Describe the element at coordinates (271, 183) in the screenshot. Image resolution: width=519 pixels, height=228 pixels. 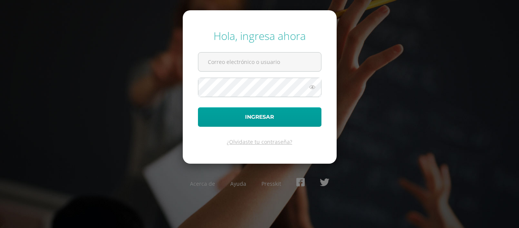
I see `a: Presskit` at that location.